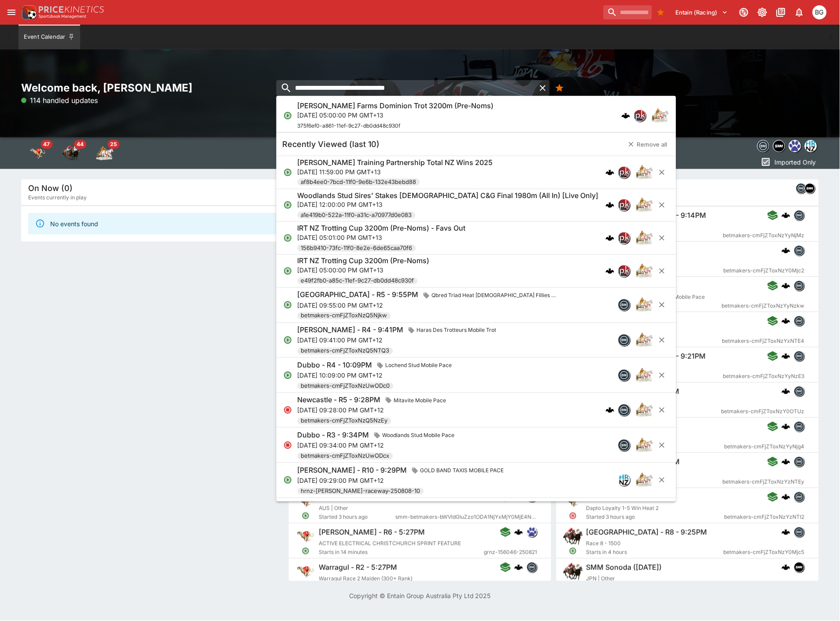 The image size is (840, 621). What do you see at coordinates (38, 153) in the screenshot?
I see `img: greyhound_racing` at bounding box center [38, 153].